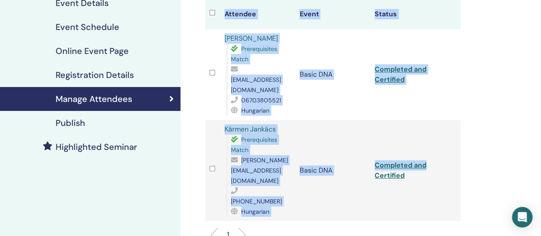 This screenshot has width=541, height=236. What do you see at coordinates (250, 129) in the screenshot?
I see `a: Kármen Jankács` at bounding box center [250, 129].